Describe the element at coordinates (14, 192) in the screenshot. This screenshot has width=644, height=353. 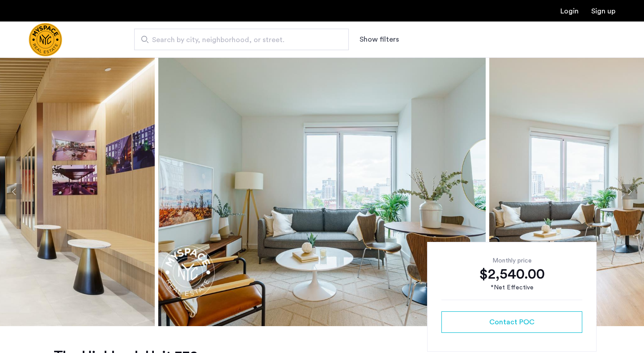
I see `button: Previous apartment` at that location.